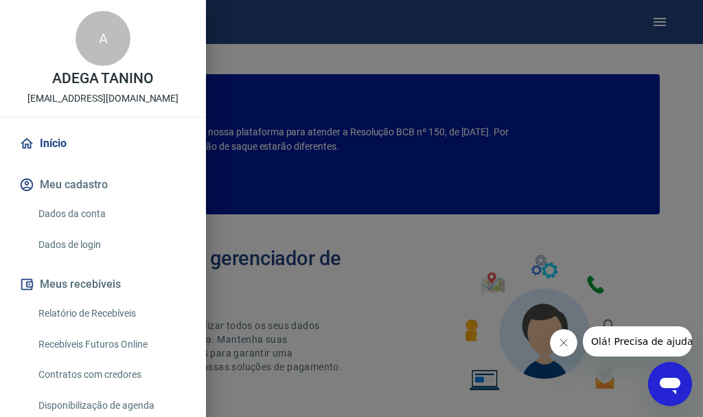 This screenshot has width=703, height=417. I want to click on a: Dados da conta, so click(111, 214).